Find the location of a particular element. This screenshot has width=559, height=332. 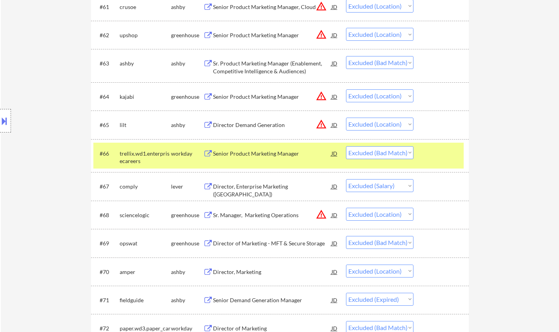

div: #71 is located at coordinates (106, 300).